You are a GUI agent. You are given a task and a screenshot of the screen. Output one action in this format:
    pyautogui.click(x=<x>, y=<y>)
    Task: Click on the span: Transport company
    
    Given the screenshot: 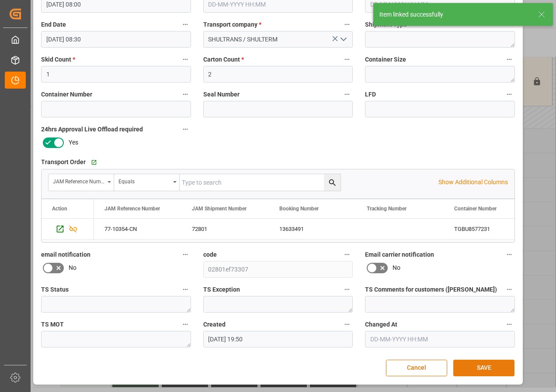 What is the action you would take?
    pyautogui.click(x=232, y=25)
    